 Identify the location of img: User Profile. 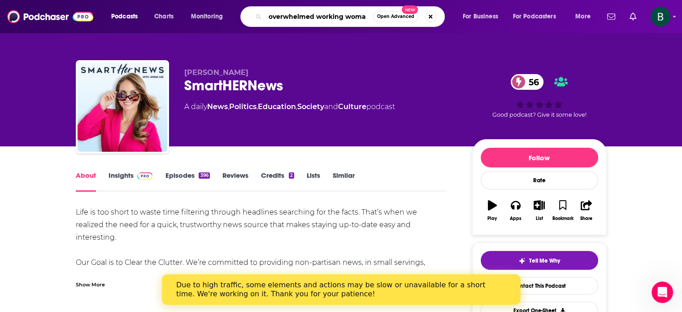
(661, 17).